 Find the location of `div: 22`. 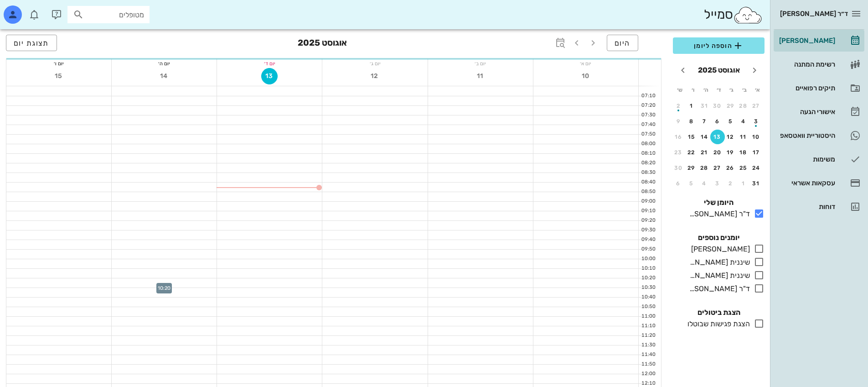

div: 22 is located at coordinates (692, 152).